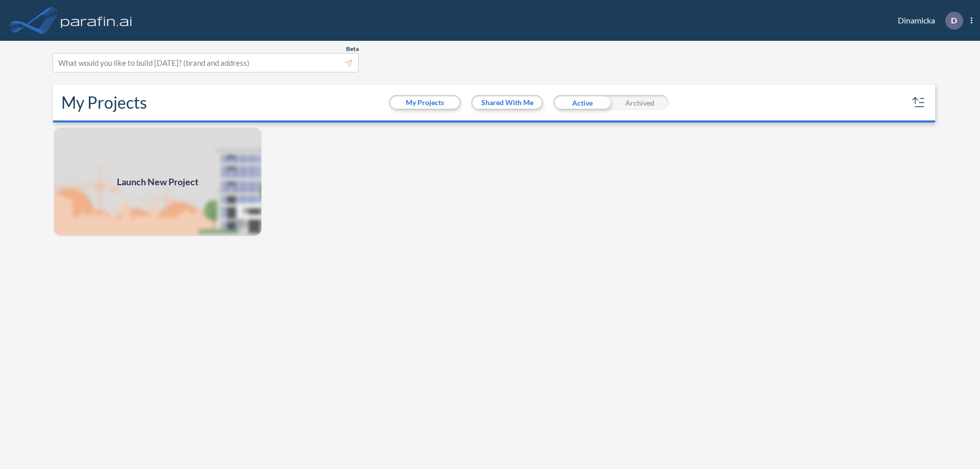 The width and height of the screenshot is (980, 469). I want to click on p: D, so click(954, 20).